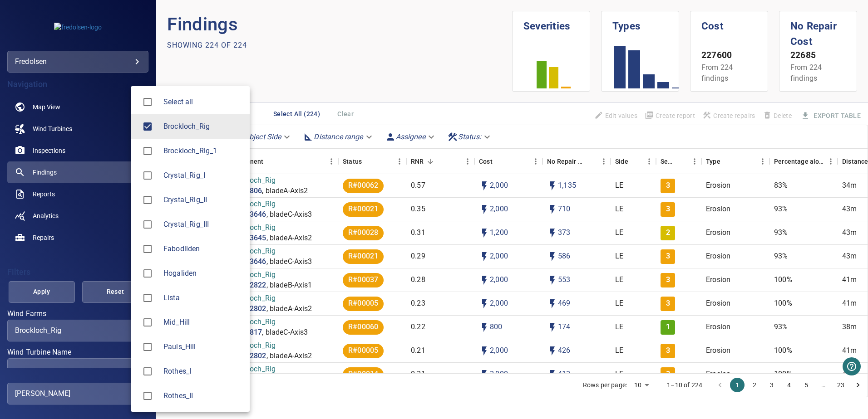 Image resolution: width=868 pixels, height=419 pixels. What do you see at coordinates (203, 102) in the screenshot?
I see `span: Select all` at bounding box center [203, 102].